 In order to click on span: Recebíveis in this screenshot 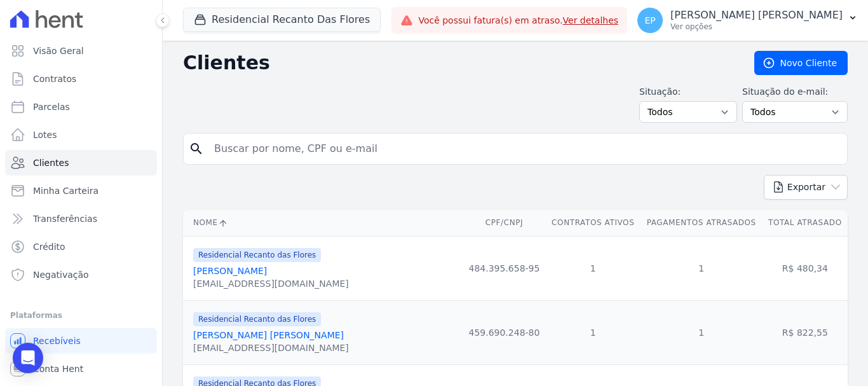, I will do `click(57, 341)`.